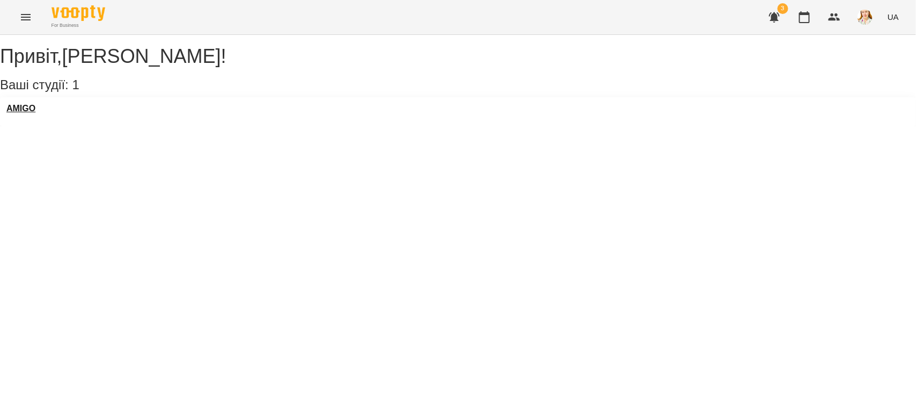  Describe the element at coordinates (75, 84) in the screenshot. I see `span: 1` at that location.